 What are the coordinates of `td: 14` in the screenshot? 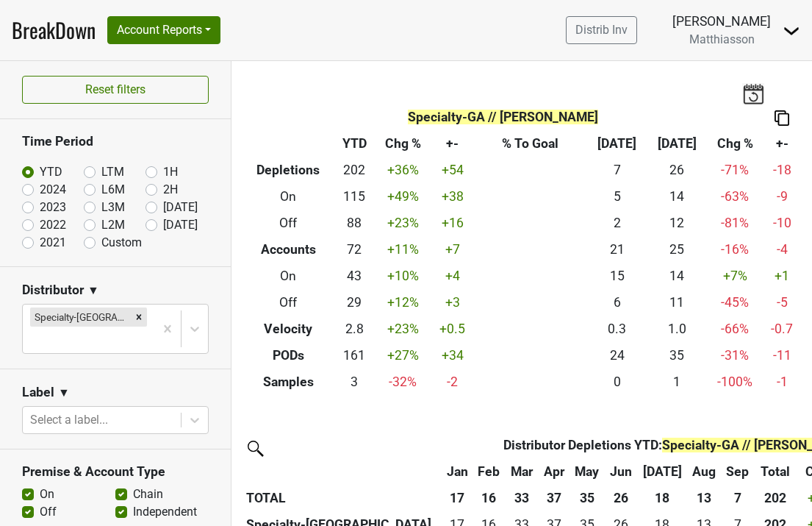 It's located at (677, 197).